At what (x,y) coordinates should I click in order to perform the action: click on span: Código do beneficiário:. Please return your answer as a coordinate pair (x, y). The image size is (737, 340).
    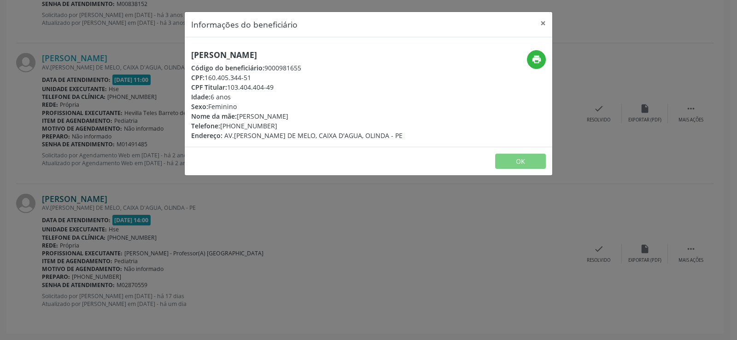
    Looking at the image, I should click on (227, 68).